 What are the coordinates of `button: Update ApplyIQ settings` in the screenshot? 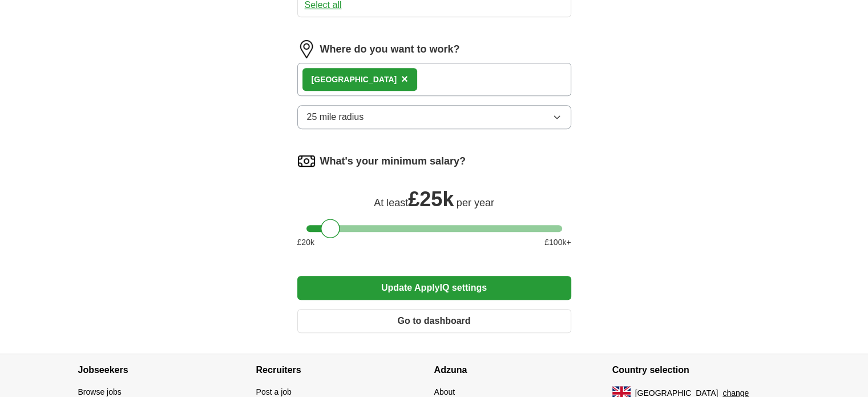 It's located at (434, 288).